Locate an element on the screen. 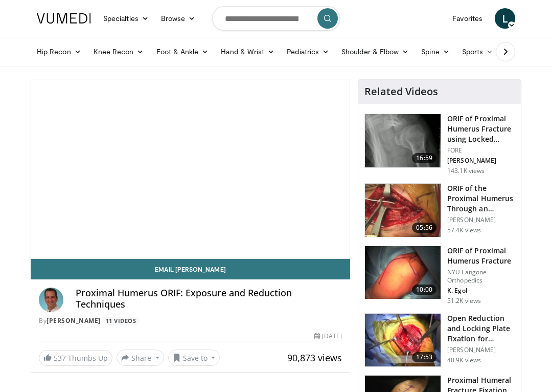 The image size is (552, 392). a: Knee Recon is located at coordinates (118, 52).